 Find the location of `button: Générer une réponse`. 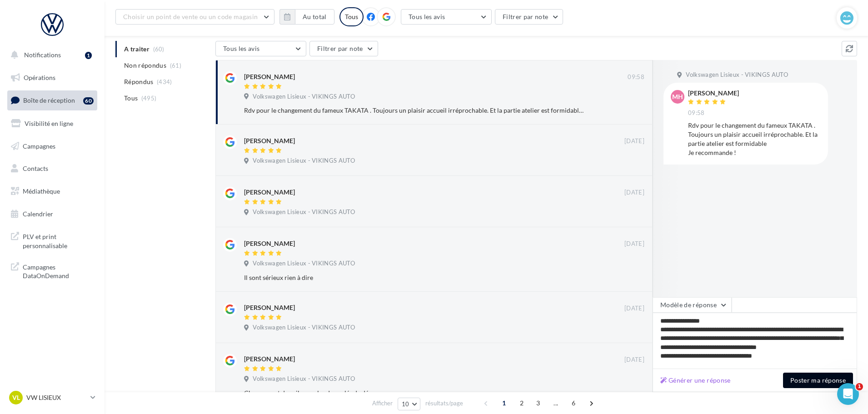

button: Générer une réponse is located at coordinates (695, 381).